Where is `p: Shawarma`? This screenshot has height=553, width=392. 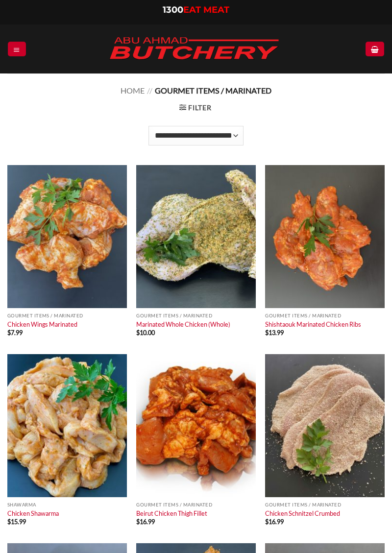 p: Shawarma is located at coordinates (68, 505).